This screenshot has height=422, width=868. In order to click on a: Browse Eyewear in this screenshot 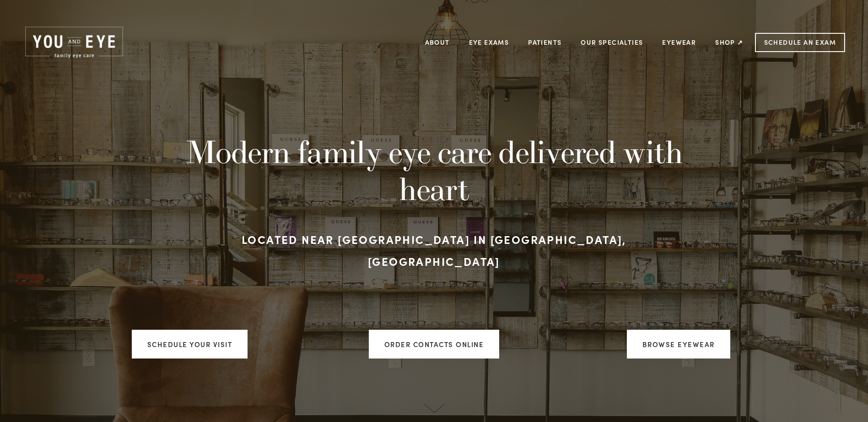, I will do `click(678, 344)`.